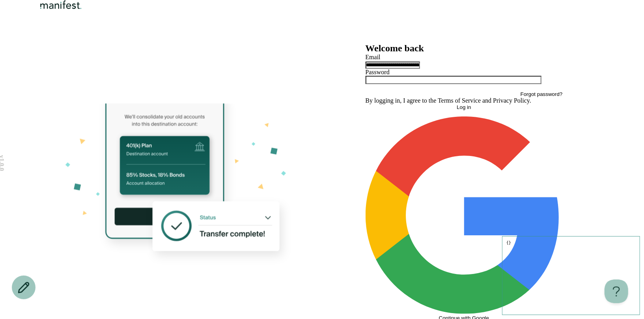  What do you see at coordinates (377, 72) in the screenshot?
I see `label: Password` at bounding box center [377, 72].